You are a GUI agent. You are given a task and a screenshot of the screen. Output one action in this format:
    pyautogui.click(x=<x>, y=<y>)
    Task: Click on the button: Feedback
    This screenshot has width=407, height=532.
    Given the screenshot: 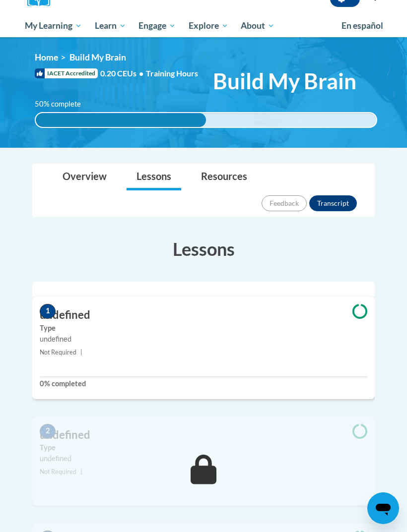 What is the action you would take?
    pyautogui.click(x=284, y=203)
    